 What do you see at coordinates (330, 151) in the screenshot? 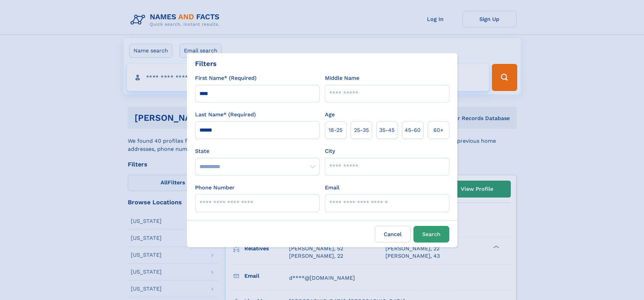
I see `label: City` at bounding box center [330, 151].